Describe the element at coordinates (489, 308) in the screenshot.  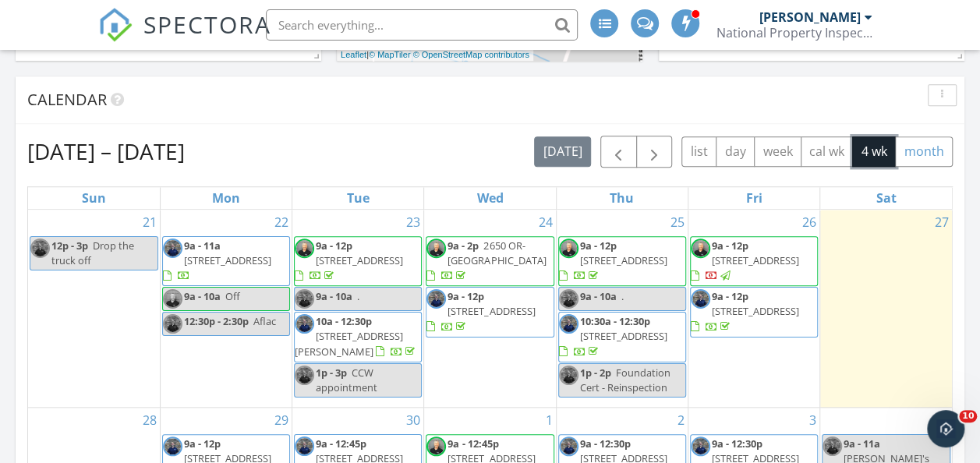
I see `td: Go to September 24, 2025` at that location.